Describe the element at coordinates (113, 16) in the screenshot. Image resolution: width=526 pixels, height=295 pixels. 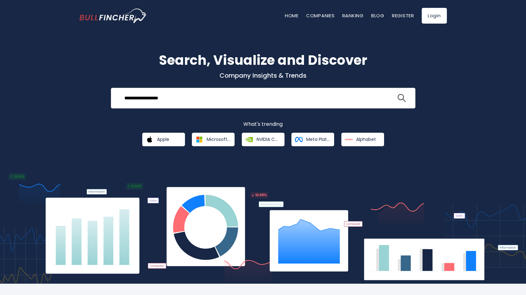
I see `a: Go to homepage` at that location.